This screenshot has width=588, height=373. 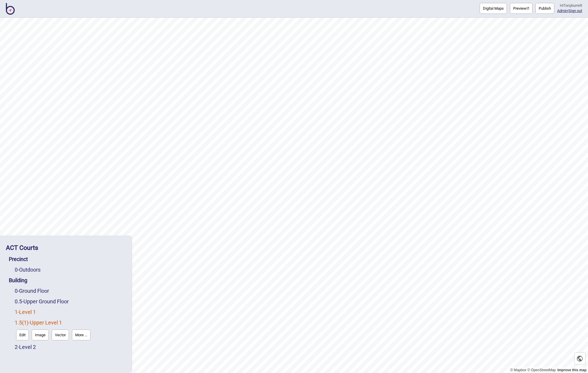 I want to click on img: preview, so click(x=528, y=8).